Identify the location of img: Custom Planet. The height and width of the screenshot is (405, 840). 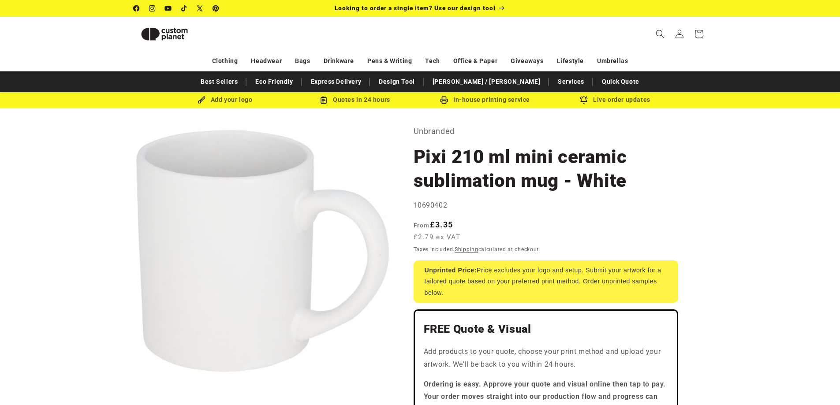
(164, 34).